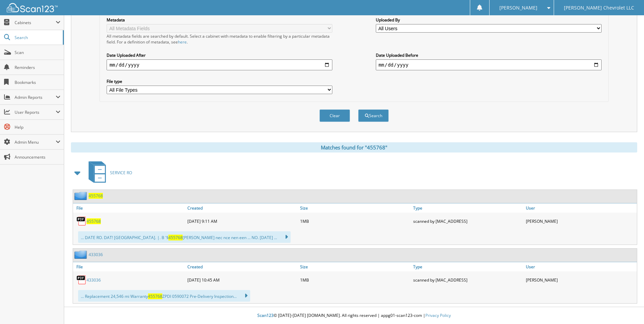  I want to click on div: Chat Widget, so click(627, 308).